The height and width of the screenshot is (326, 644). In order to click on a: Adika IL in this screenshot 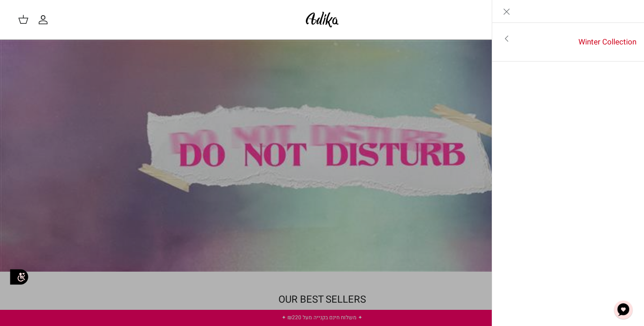, I will do `click(322, 19)`.